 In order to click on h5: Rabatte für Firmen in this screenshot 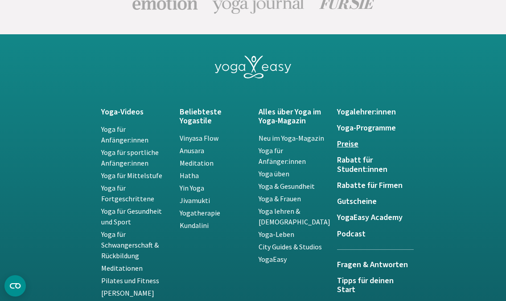, I will do `click(371, 186)`.